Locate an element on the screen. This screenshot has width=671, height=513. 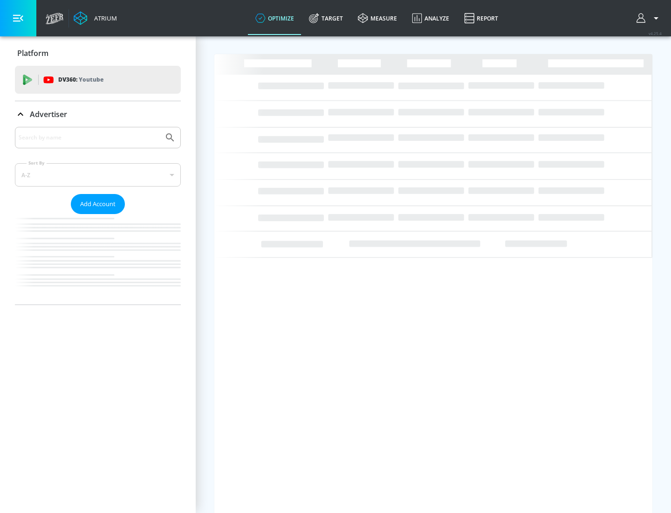
a: measure is located at coordinates (378, 18).